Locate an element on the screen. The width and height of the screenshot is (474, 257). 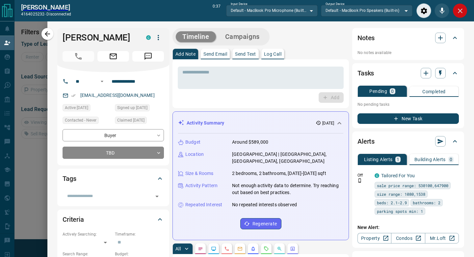
span: Email is located at coordinates (113, 56).